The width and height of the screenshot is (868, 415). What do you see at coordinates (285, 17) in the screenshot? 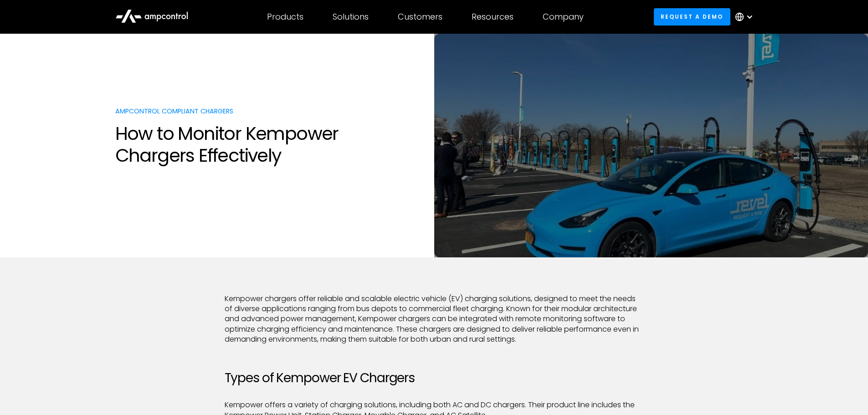
I see `div: Products` at bounding box center [285, 17].